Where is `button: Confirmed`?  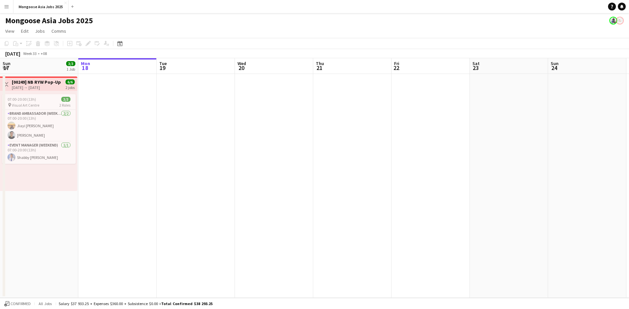
button: Confirmed is located at coordinates (17, 304).